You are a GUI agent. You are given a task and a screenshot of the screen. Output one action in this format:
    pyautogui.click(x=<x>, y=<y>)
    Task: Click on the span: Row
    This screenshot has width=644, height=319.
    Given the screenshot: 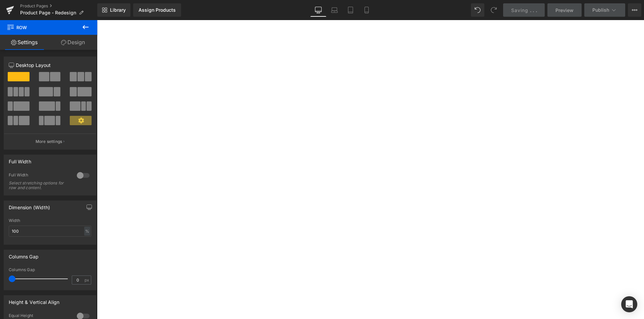 What is the action you would take?
    pyautogui.click(x=41, y=27)
    